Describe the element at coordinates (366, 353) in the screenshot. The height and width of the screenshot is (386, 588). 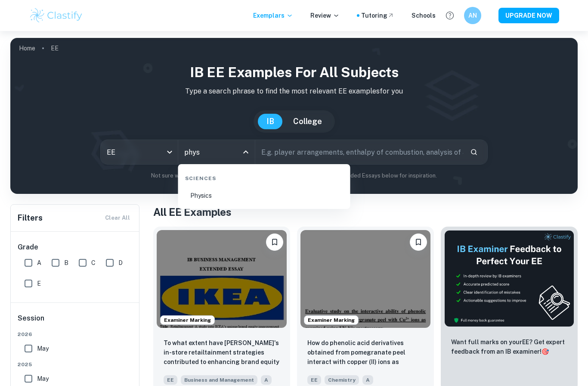
I see `p: How do phenolic acid derivatives obtained from pomegranate peel interact with copper (II) ions as...` at that location.